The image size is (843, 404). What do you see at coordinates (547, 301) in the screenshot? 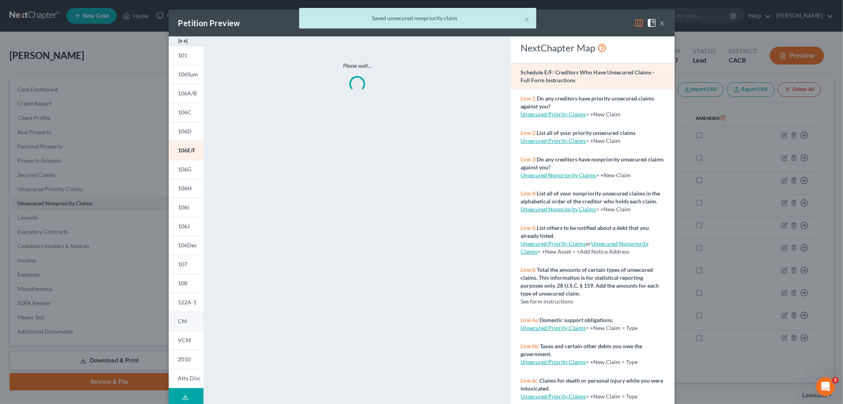
I see `span: See form instructions` at bounding box center [547, 301].